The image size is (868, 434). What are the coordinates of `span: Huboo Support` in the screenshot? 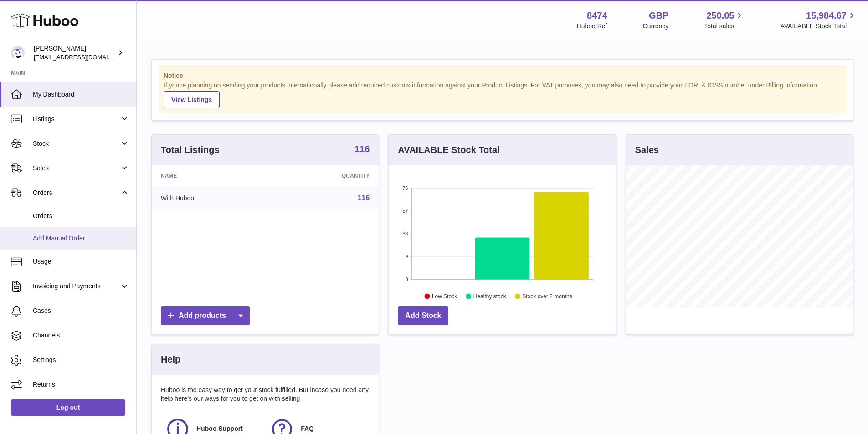 It's located at (220, 429).